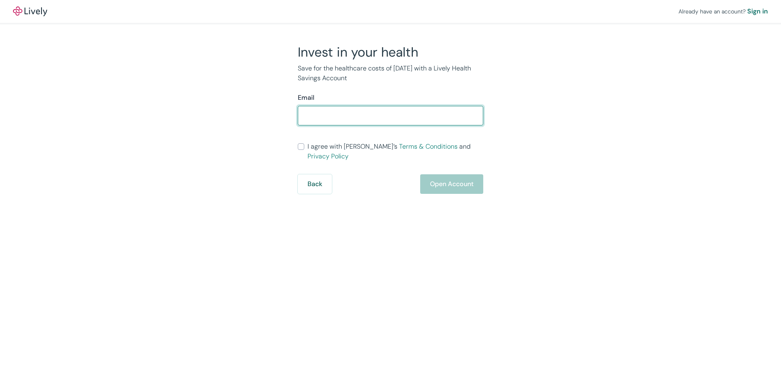 The width and height of the screenshot is (781, 371). I want to click on a: LivelyLively, so click(30, 11).